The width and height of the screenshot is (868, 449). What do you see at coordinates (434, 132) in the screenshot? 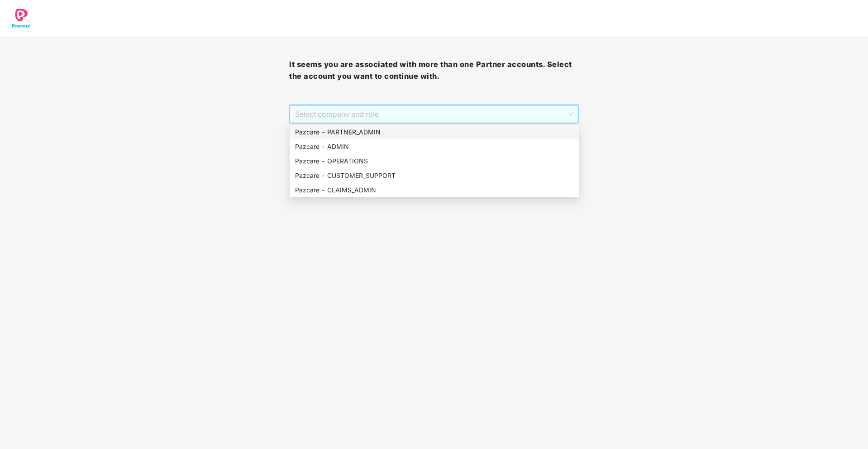
I see `div: Pazcare - PARTNER_ADMIN` at bounding box center [434, 132].